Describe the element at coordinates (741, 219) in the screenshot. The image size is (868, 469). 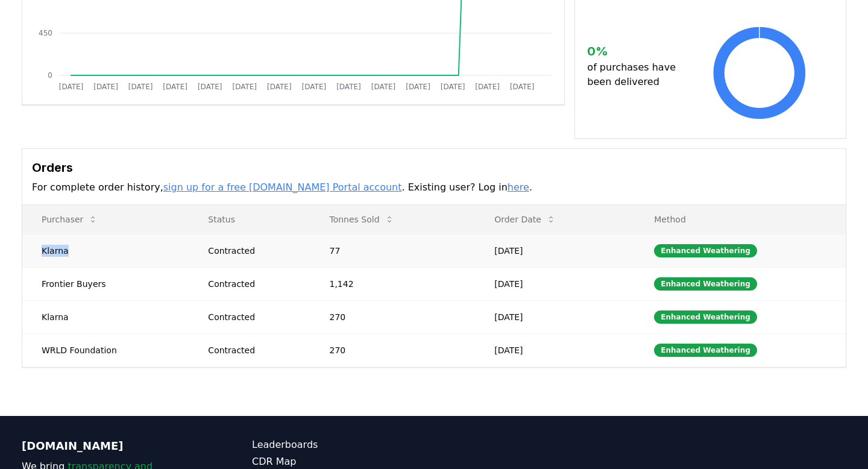
I see `p: Method` at that location.